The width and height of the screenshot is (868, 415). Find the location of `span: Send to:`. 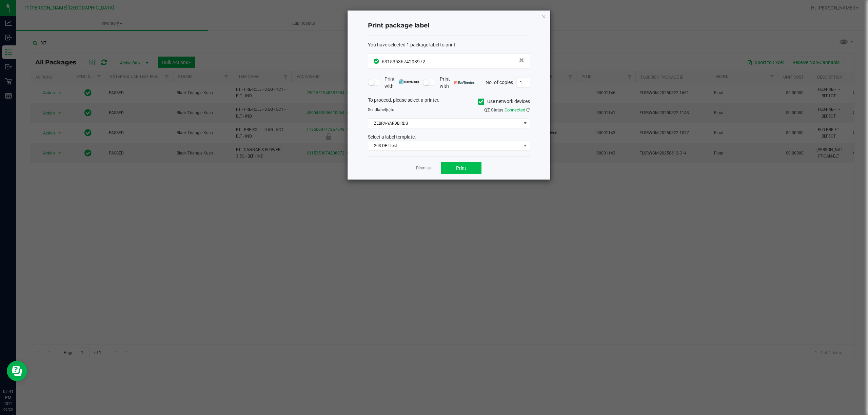

span: Send to: is located at coordinates (381, 110).